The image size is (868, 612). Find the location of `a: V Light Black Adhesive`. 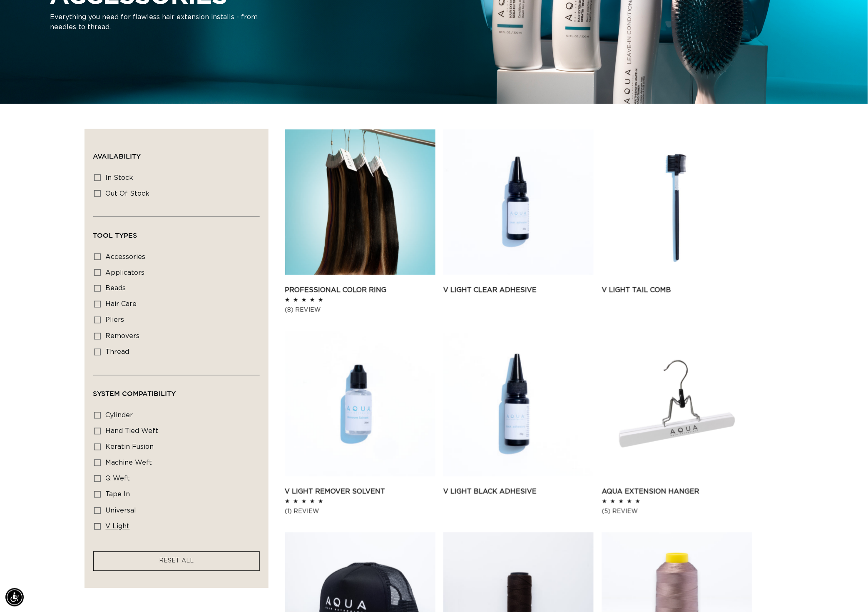

a: V Light Black Adhesive is located at coordinates (518, 492).